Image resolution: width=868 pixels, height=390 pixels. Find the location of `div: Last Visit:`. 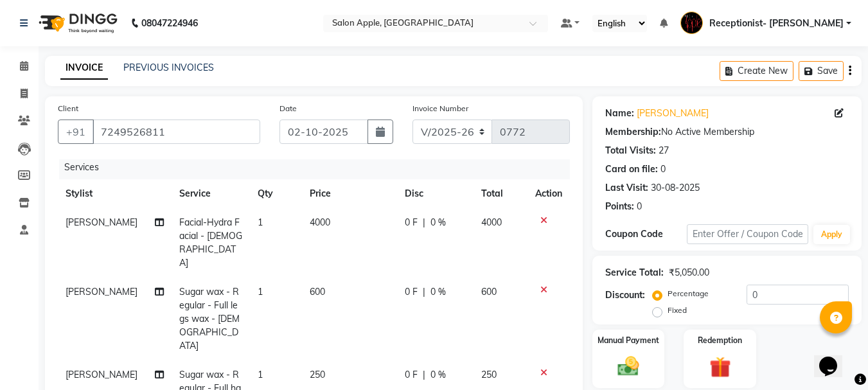

div: Last Visit: is located at coordinates (627, 188).